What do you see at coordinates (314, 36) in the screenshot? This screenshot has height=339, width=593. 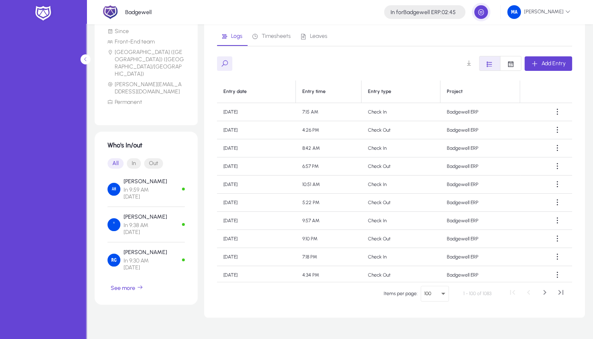 I see `a: Leaves` at bounding box center [314, 36].